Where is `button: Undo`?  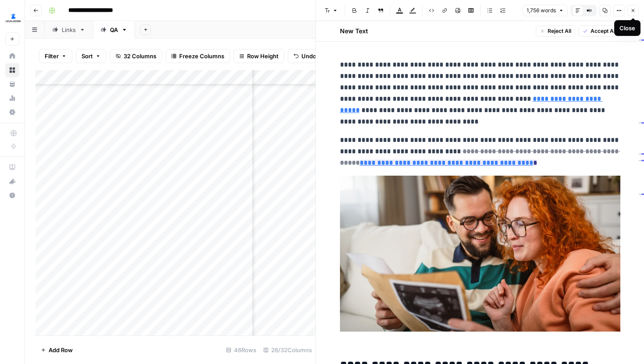 button: Undo is located at coordinates (305, 56).